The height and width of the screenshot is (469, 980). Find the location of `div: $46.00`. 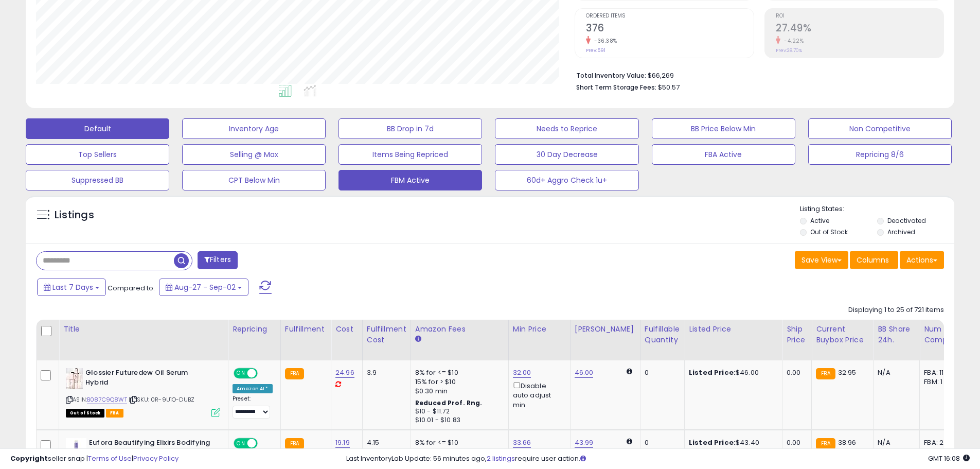

div: $46.00 is located at coordinates (732, 373).